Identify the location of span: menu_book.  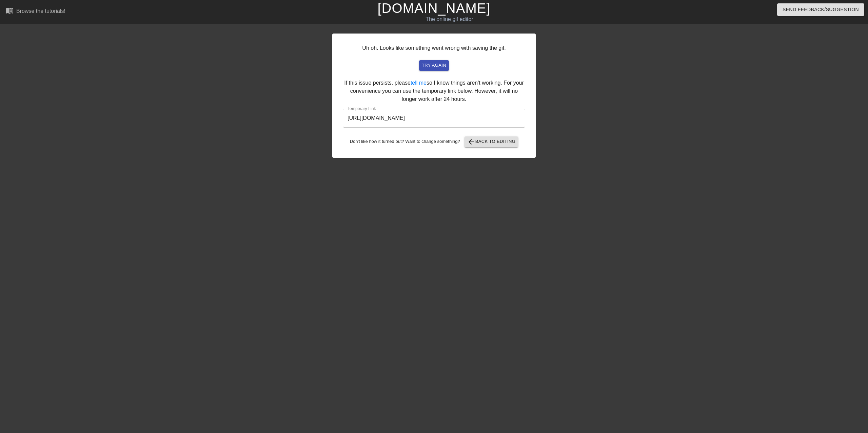
(9, 11).